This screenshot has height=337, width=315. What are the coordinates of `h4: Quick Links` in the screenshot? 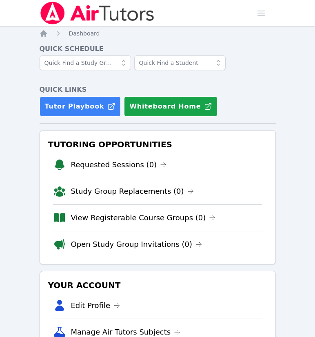 It's located at (157, 90).